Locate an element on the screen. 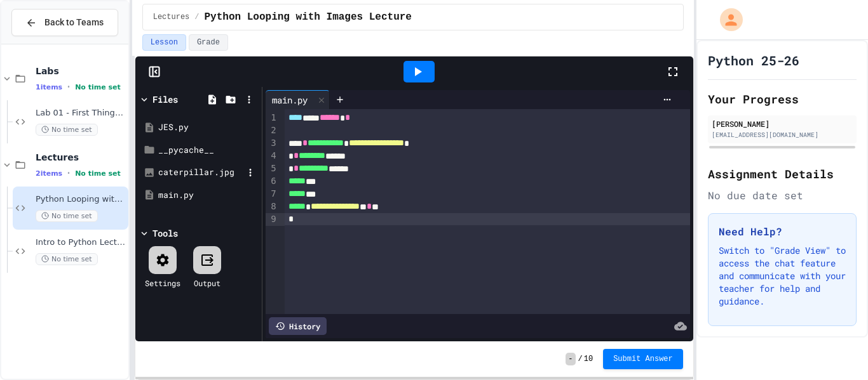  h1: Python 25-26 is located at coordinates (754, 61).